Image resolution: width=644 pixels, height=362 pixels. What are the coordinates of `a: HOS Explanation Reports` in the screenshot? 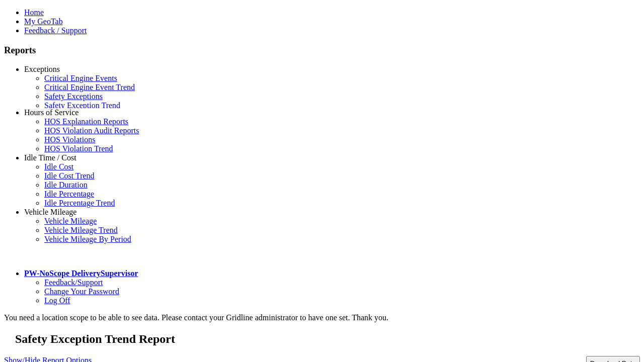 It's located at (86, 121).